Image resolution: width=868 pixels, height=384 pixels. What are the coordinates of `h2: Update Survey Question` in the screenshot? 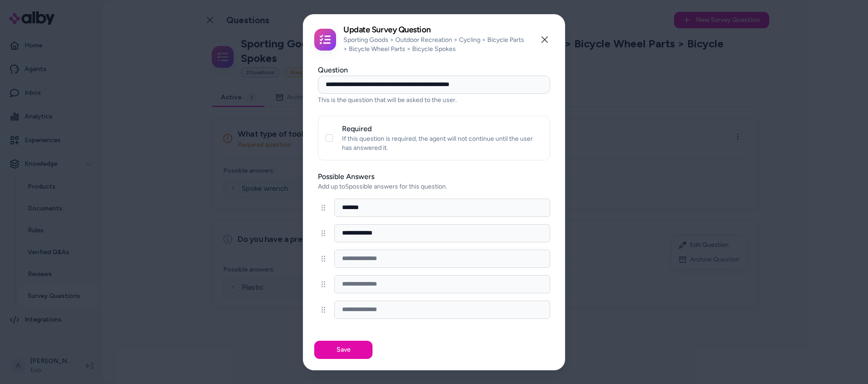 It's located at (434, 30).